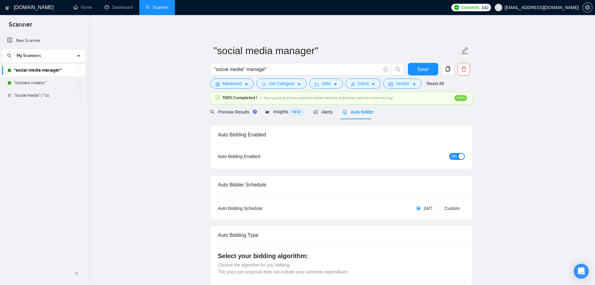  Describe the element at coordinates (337, 51) in the screenshot. I see `input: Scanner name...` at that location.